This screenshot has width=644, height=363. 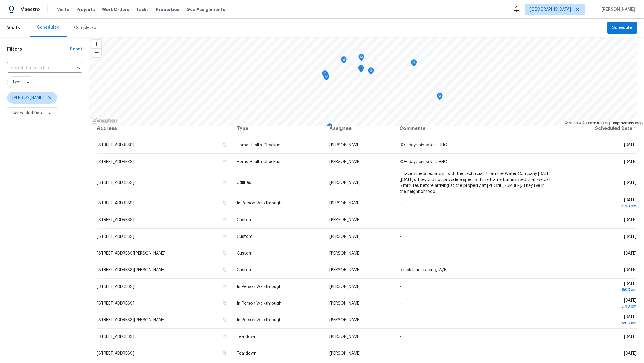 I want to click on span: check landscaping, W/H, so click(x=423, y=270).